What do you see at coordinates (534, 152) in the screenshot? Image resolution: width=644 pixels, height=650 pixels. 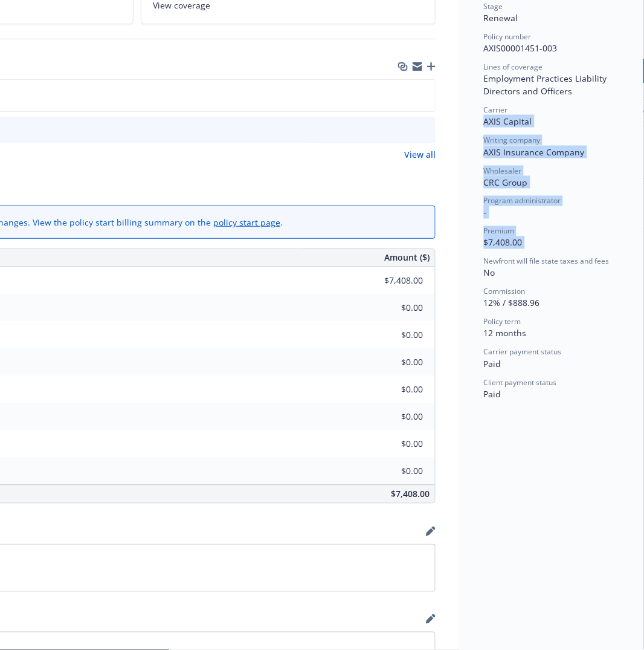 I see `span: AXIS Insurance Company` at bounding box center [534, 152].